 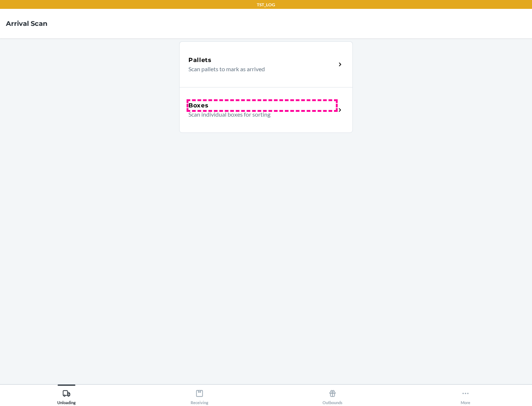 What do you see at coordinates (199, 396) in the screenshot?
I see `div: Receiving` at bounding box center [199, 396].